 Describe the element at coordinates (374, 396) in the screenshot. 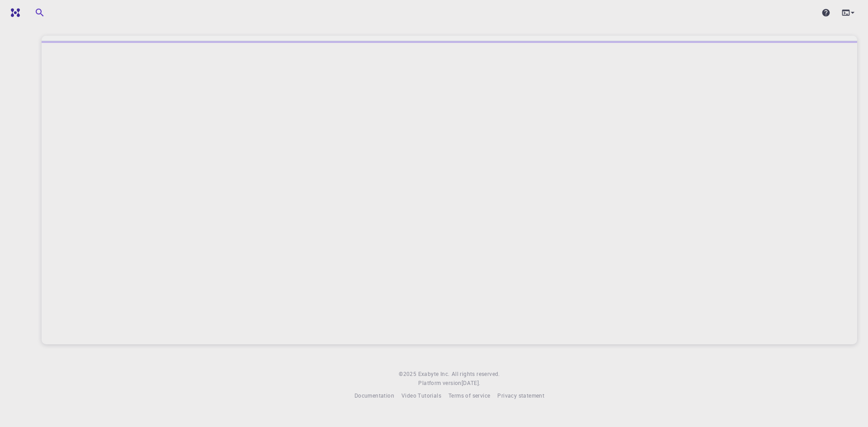

I see `span: Documentation` at that location.